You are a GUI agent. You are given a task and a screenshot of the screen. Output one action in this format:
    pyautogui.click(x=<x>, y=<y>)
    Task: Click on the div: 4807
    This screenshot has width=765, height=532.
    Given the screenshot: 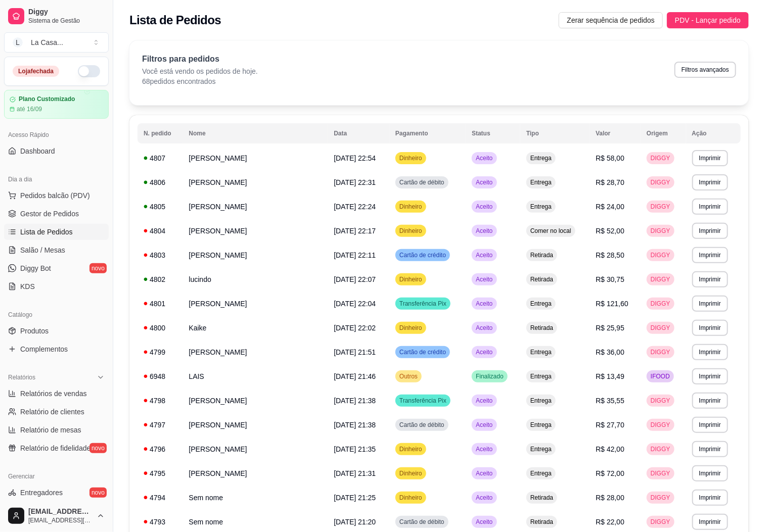 What is the action you would take?
    pyautogui.click(x=160, y=158)
    